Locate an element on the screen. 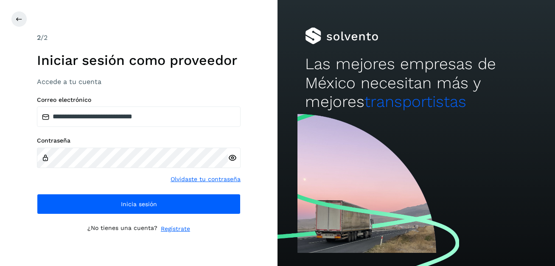 This screenshot has width=555, height=266. h3: Accede a tu cuenta is located at coordinates (139, 81).